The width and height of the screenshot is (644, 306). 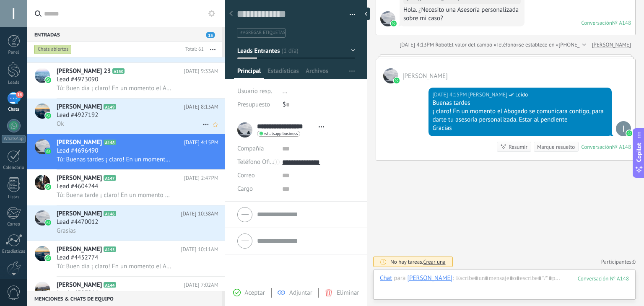 I want to click on span: A145, so click(x=110, y=249).